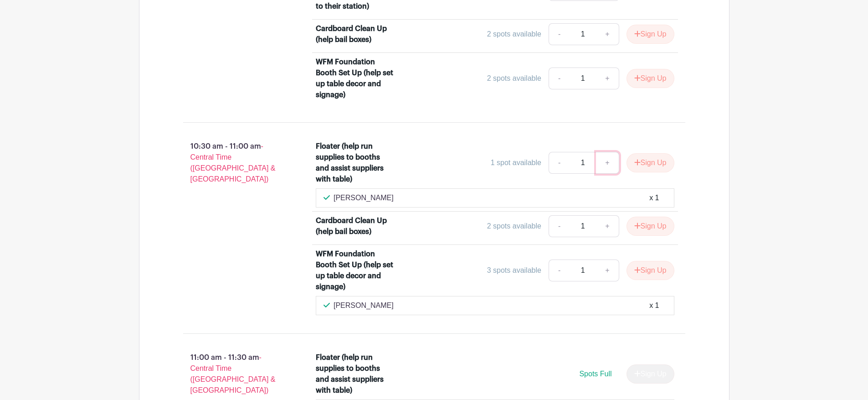 This screenshot has width=868, height=400. What do you see at coordinates (235, 163) in the screenshot?
I see `p: 10:30 am - 11:00 am` at bounding box center [235, 163].